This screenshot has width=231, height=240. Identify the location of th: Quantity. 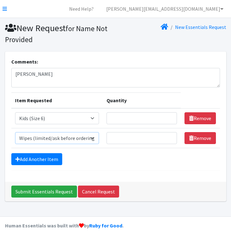
(142, 101).